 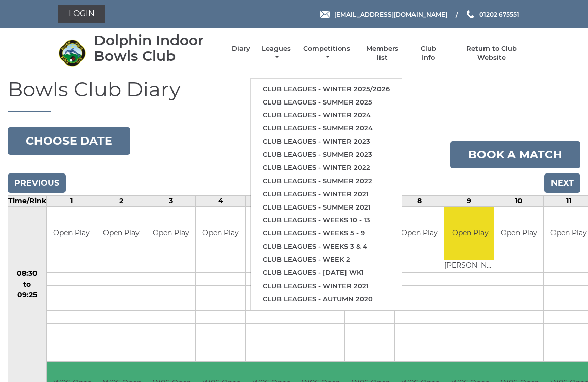 What do you see at coordinates (326, 220) in the screenshot?
I see `a: Club leagues - Weeks 10 - 13` at bounding box center [326, 220].